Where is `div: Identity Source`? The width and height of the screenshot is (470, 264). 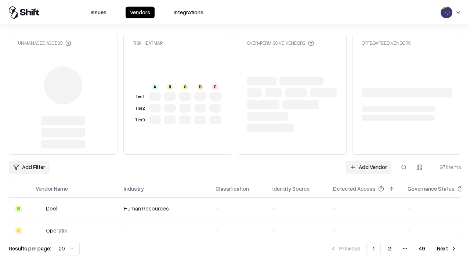
div: Identity Source is located at coordinates (291, 189).